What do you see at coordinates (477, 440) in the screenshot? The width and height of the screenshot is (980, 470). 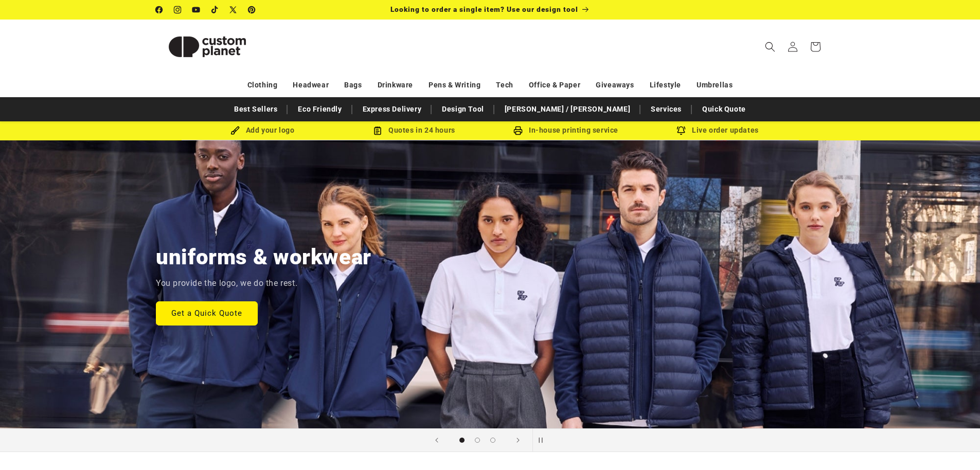 I see `button: Load slide 2 of 3` at bounding box center [477, 440].